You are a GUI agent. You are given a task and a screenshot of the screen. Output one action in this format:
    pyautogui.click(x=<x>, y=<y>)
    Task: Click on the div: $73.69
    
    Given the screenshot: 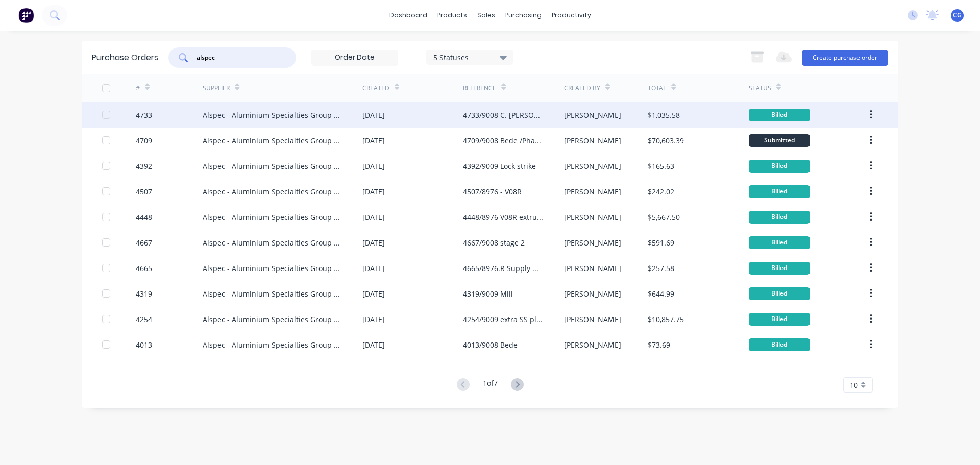 What is the action you would take?
    pyautogui.click(x=659, y=345)
    